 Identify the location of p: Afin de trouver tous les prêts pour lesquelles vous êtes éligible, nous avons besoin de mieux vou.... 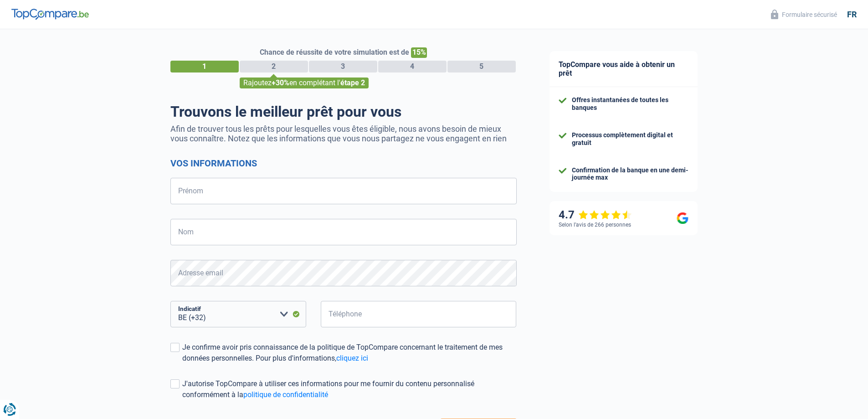
(343, 134).